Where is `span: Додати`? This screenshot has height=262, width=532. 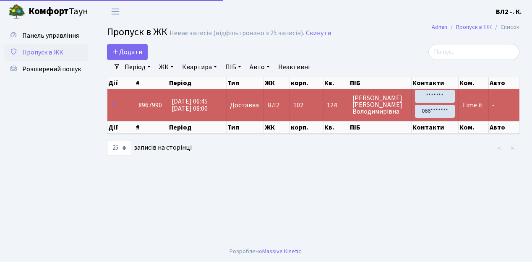
span: Додати is located at coordinates (127, 52).